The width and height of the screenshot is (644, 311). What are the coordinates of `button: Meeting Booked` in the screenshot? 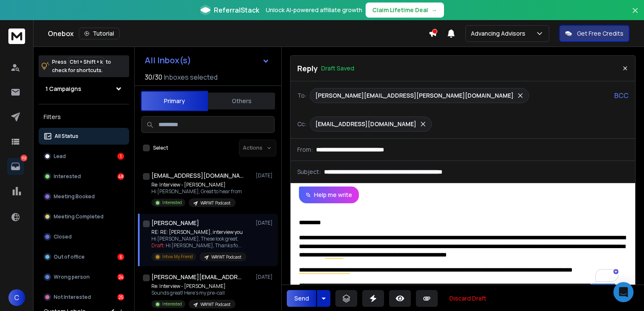 It's located at (84, 197).